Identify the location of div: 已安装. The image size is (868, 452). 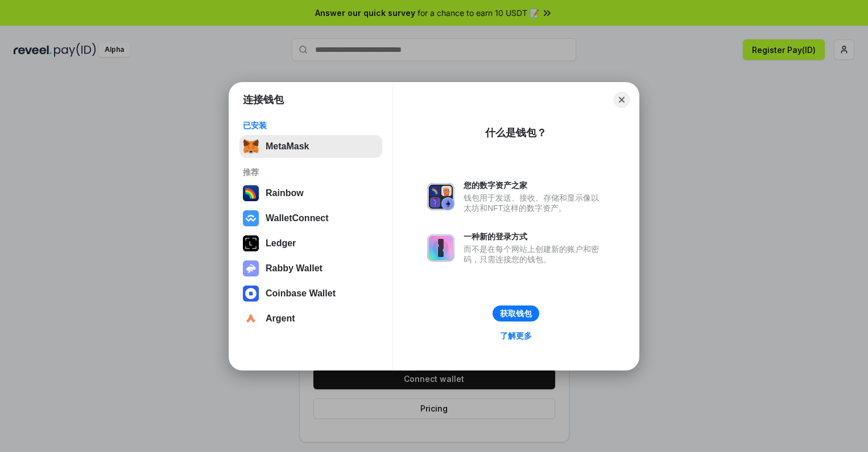
(311, 125).